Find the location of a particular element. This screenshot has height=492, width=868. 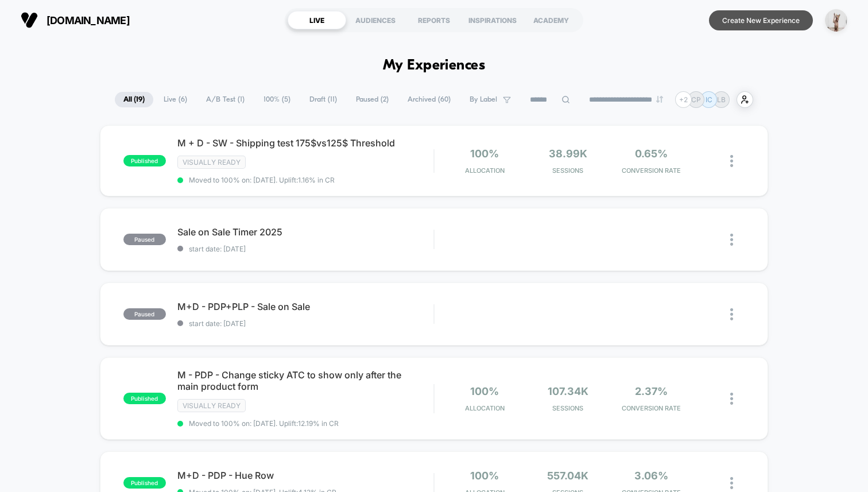

span: Draft ( 11 ) is located at coordinates (323, 100).